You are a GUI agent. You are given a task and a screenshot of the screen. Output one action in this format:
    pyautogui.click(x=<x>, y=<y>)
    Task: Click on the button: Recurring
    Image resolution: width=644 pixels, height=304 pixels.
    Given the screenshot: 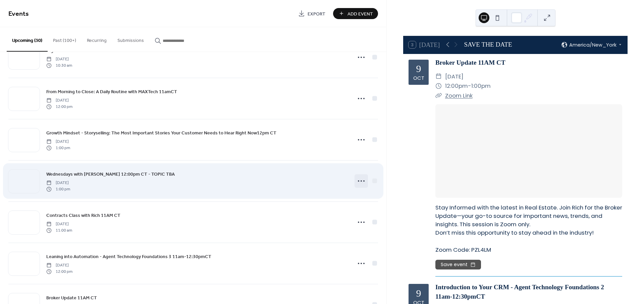 What is the action you would take?
    pyautogui.click(x=97, y=39)
    